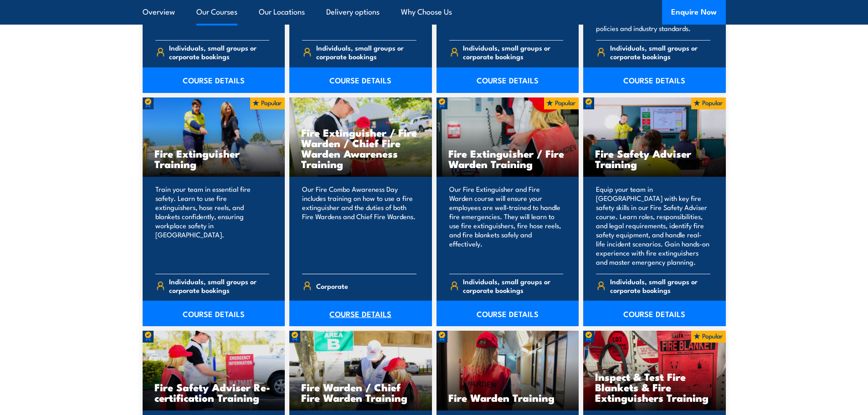 Image resolution: width=868 pixels, height=415 pixels. I want to click on h3: Fire Extinguisher / Fire Warden Training, so click(508, 159).